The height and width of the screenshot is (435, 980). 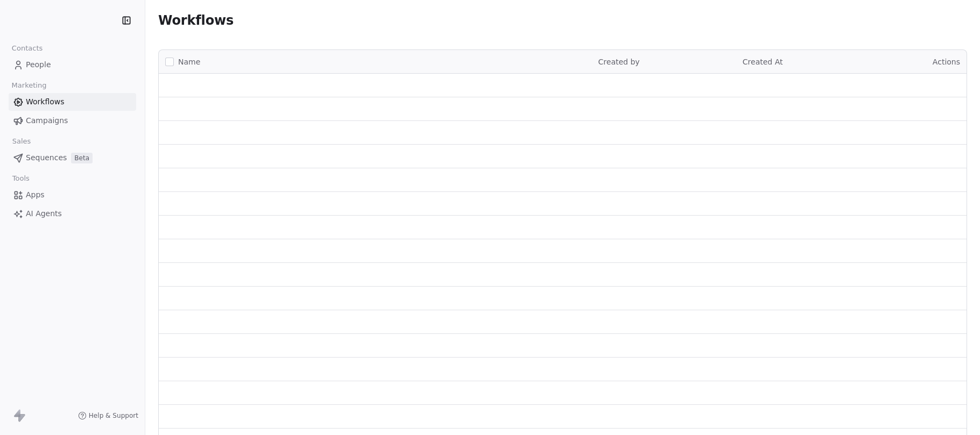 I want to click on span: Actions, so click(x=946, y=61).